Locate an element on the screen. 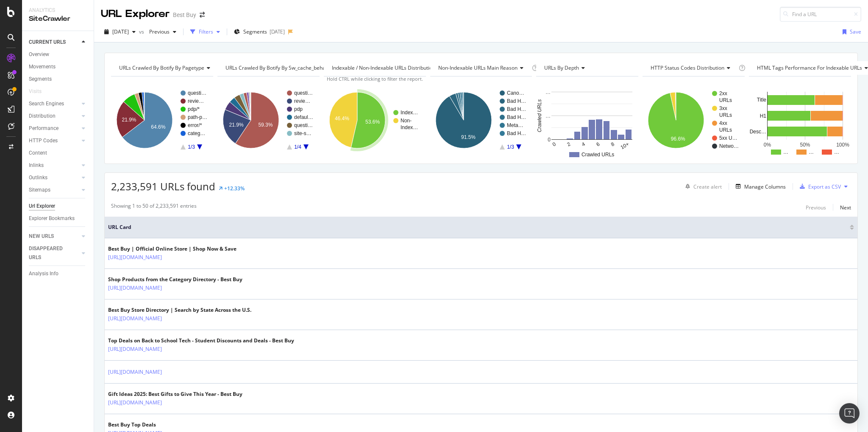 This screenshot has height=432, width=868. h4: URLs Crawled By Botify By pagetype is located at coordinates (167, 68).